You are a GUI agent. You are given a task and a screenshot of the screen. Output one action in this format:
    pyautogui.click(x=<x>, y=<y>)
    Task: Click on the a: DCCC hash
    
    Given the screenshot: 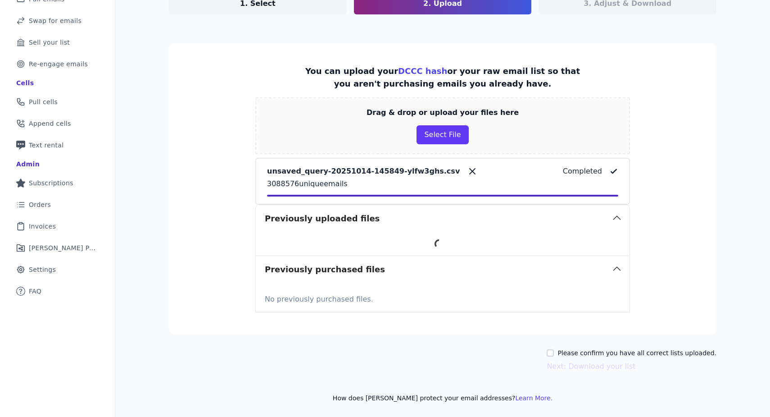 What is the action you would take?
    pyautogui.click(x=423, y=71)
    